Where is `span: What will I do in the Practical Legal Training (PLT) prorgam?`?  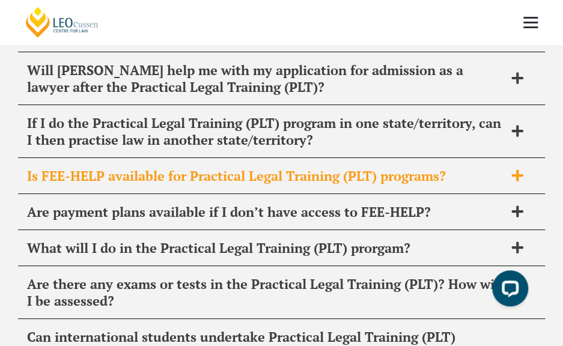
span: What will I do in the Practical Legal Training (PLT) prorgam? is located at coordinates (266, 248).